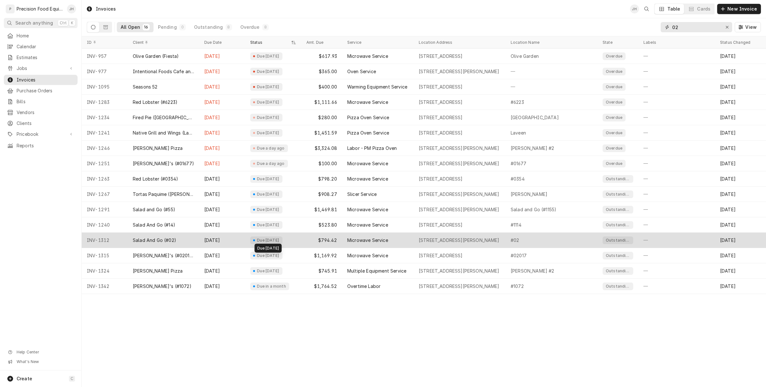 Image resolution: width=766 pixels, height=387 pixels. I want to click on span: K, so click(72, 23).